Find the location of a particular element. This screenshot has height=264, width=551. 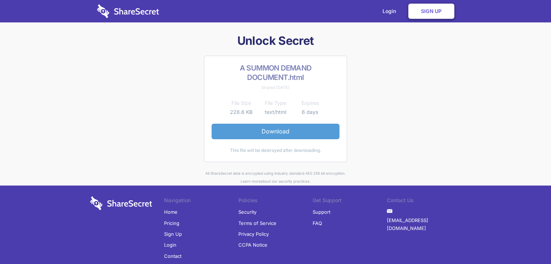

div: This file will be destroyed after downloading. is located at coordinates (275, 151).